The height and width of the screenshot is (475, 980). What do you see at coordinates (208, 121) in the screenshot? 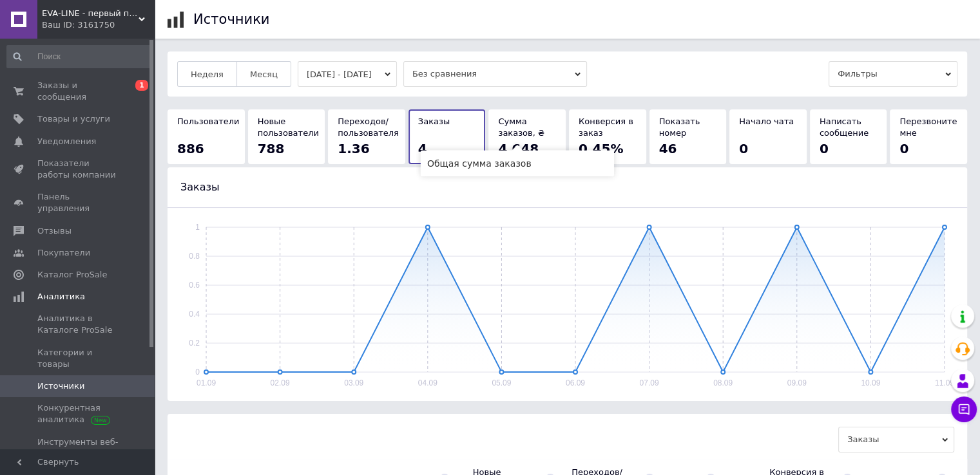
I see `span: Пользователи` at bounding box center [208, 121].